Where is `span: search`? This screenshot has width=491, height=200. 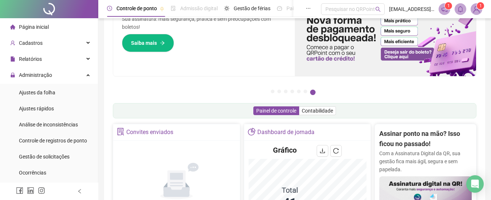
span: search is located at coordinates (378, 9).